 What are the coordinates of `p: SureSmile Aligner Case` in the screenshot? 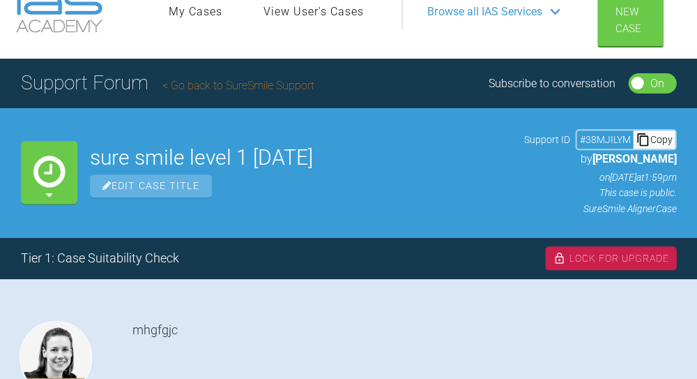 It's located at (600, 208).